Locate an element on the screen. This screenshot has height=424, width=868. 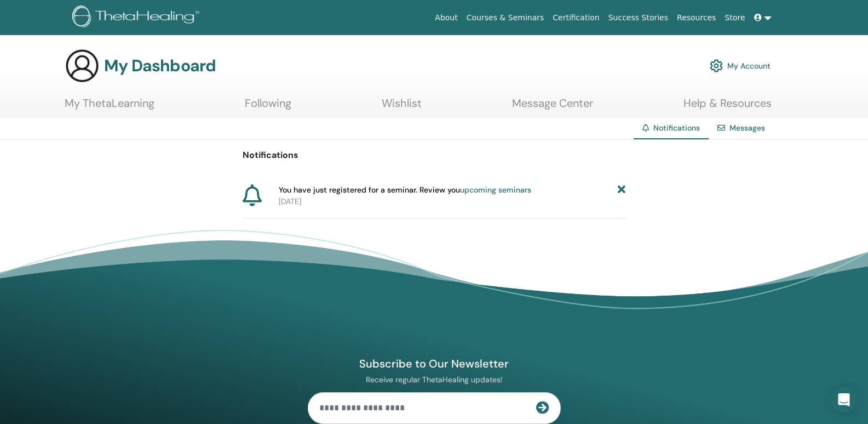
span: Notifications is located at coordinates (677, 128).